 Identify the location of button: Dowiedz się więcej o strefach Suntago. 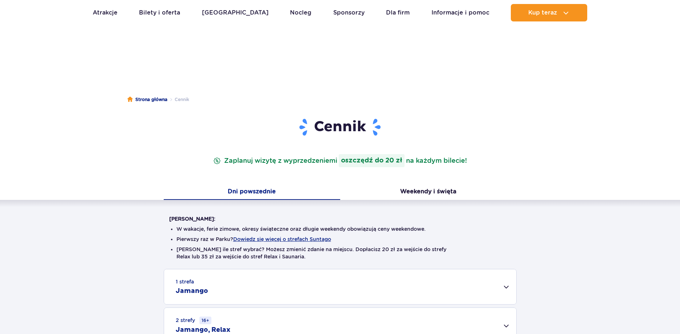
(282, 239).